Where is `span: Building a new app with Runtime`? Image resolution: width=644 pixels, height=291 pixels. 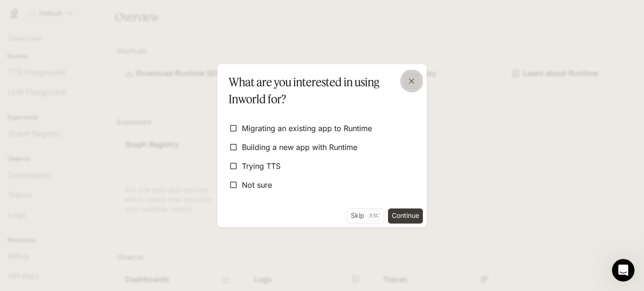 span: Building a new app with Runtime is located at coordinates (299, 147).